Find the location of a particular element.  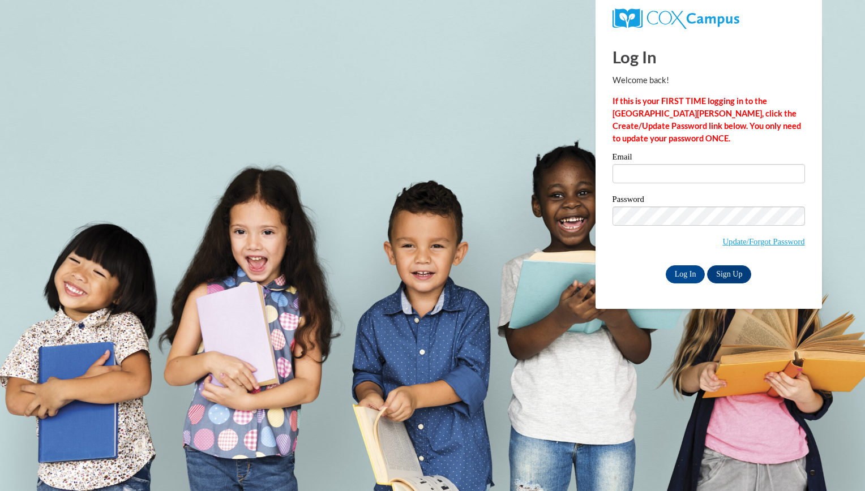

p: Welcome back! is located at coordinates (709, 80).